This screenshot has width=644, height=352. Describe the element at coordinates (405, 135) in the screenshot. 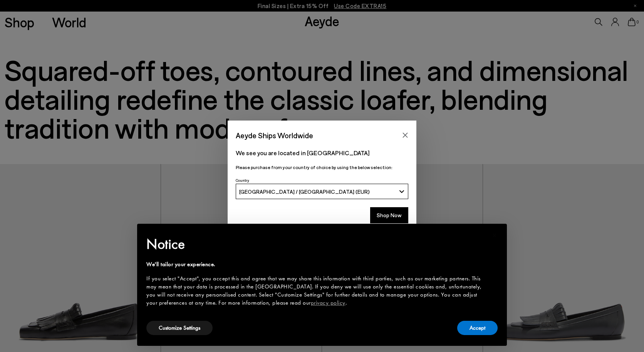

I see `button: Close` at that location.